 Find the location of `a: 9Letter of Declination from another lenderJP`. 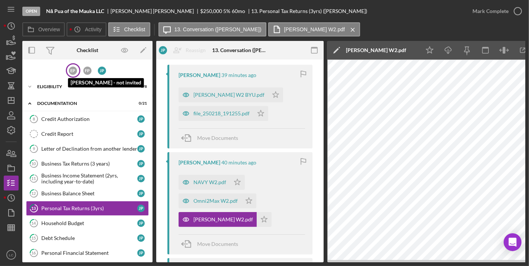

a: 9Letter of Declination from another lenderJP is located at coordinates (88, 149).